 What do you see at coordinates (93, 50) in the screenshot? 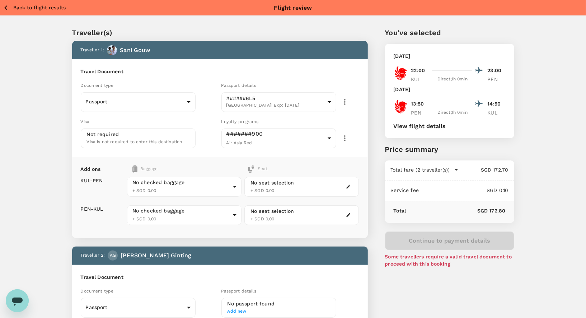
I see `p: Traveller 1 :` at bounding box center [93, 50].